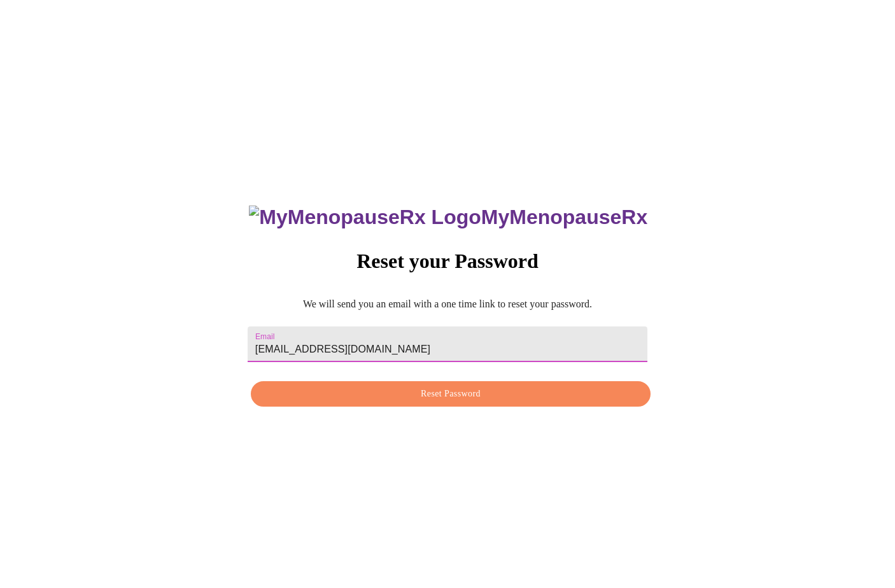 The width and height of the screenshot is (895, 588). Describe the element at coordinates (365, 217) in the screenshot. I see `img: MyMenopauseRx Logo` at that location.